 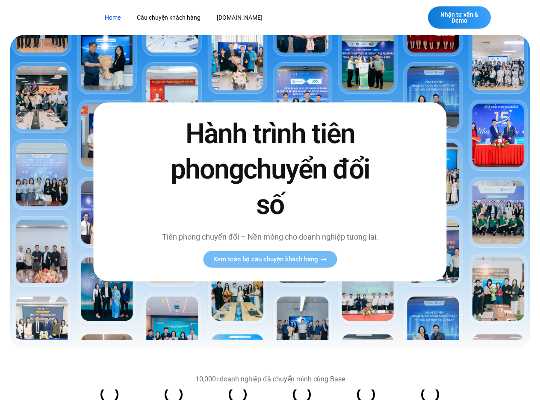 I want to click on nav: Menu, so click(x=242, y=18).